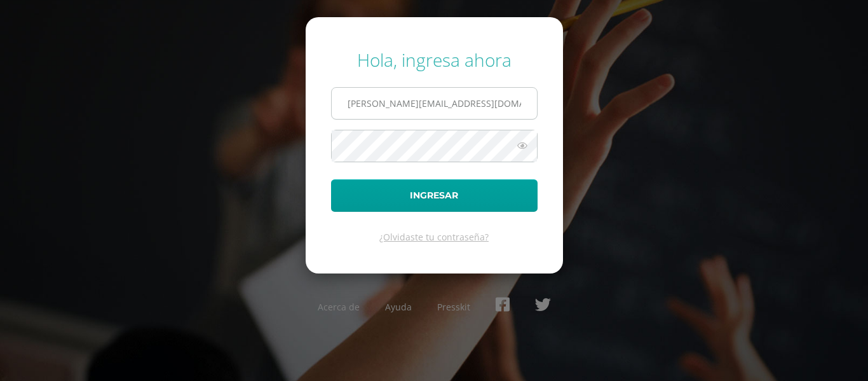  I want to click on button: Ingresar, so click(434, 196).